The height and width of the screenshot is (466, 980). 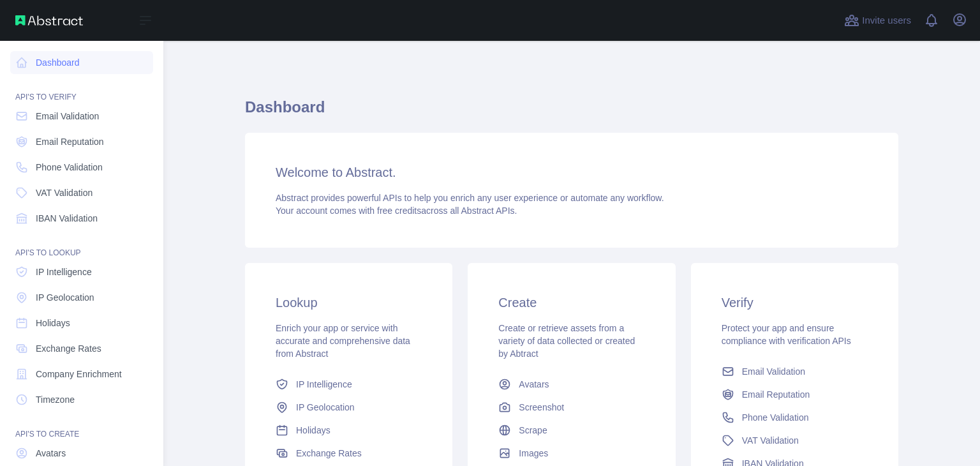 I want to click on span: Your account comes with across all Abstract APIs., so click(x=396, y=210).